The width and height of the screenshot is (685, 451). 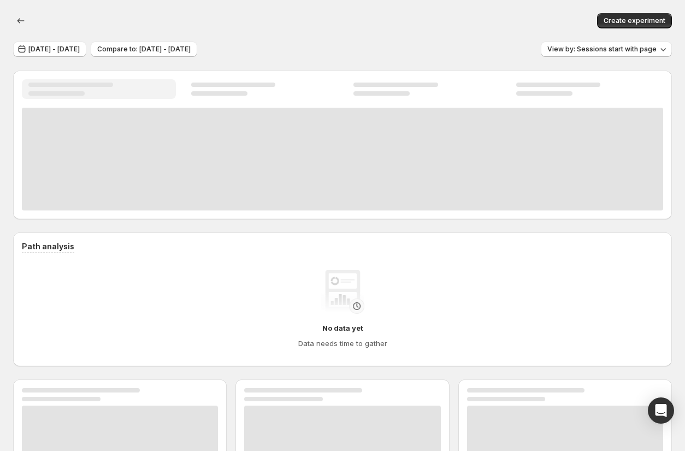 I want to click on button: Create experiment, so click(x=634, y=21).